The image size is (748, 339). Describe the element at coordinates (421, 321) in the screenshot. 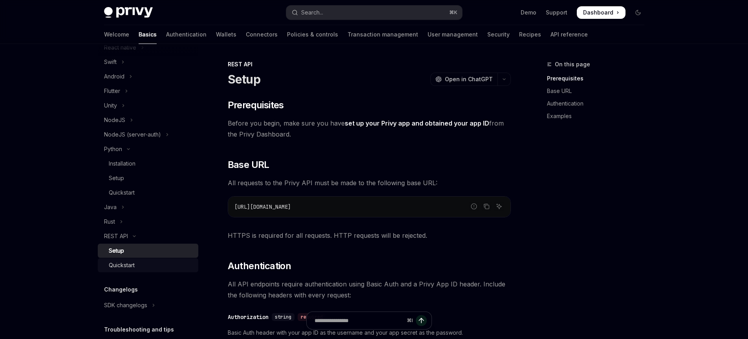

I see `button: Send message` at that location.